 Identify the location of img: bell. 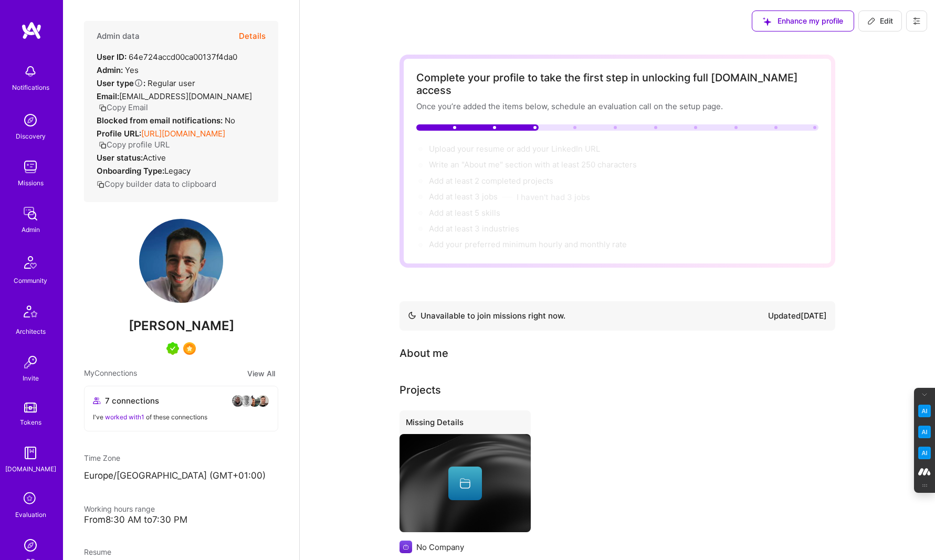
(30, 71).